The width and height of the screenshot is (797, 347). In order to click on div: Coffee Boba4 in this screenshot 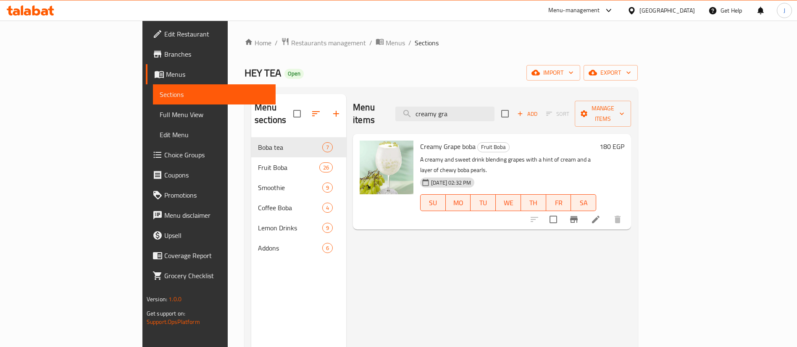, I will do `click(299, 208)`.